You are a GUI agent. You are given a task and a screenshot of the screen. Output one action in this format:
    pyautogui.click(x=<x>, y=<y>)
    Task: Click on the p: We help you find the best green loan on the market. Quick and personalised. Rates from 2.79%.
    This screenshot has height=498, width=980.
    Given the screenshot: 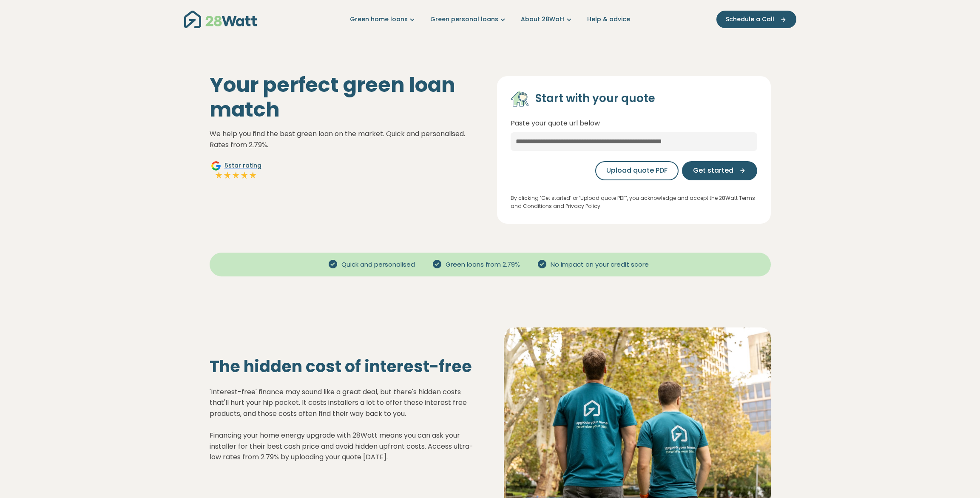 What is the action you would take?
    pyautogui.click(x=347, y=139)
    